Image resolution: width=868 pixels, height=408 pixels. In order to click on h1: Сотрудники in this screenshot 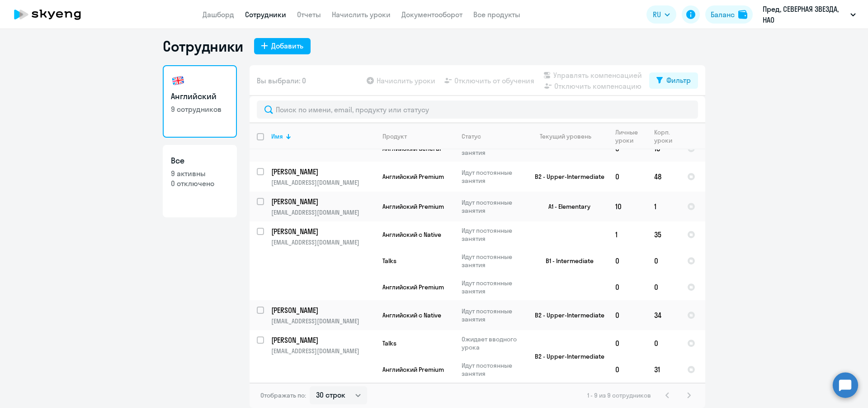, I will do `click(203, 46)`.